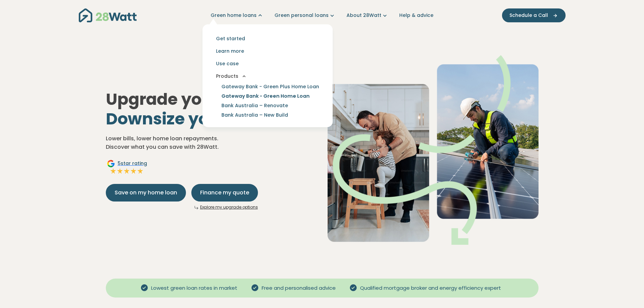 The image size is (644, 308). What do you see at coordinates (255, 115) in the screenshot?
I see `a: Bank Australia – New Build` at bounding box center [255, 115].